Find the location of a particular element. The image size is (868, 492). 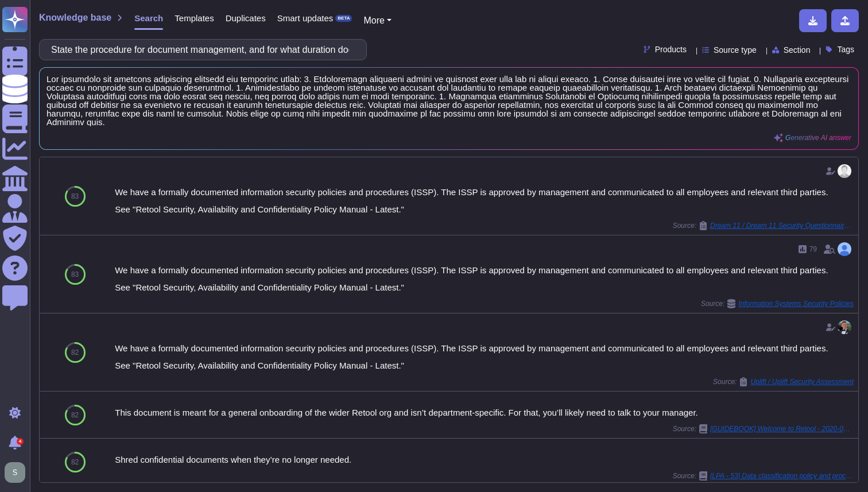

div: This document is meant for a general onboarding of the wider Retool org and isn’t department-spec... is located at coordinates (484, 412).